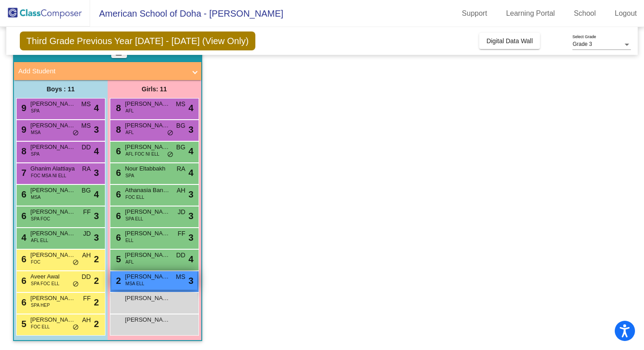 The height and width of the screenshot is (350, 644). Describe the element at coordinates (129, 241) in the screenshot. I see `span: ELL` at that location.